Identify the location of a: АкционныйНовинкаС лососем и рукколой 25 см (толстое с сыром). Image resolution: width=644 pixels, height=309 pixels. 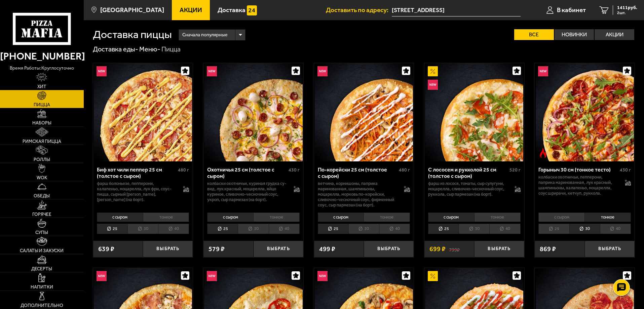
(474, 112).